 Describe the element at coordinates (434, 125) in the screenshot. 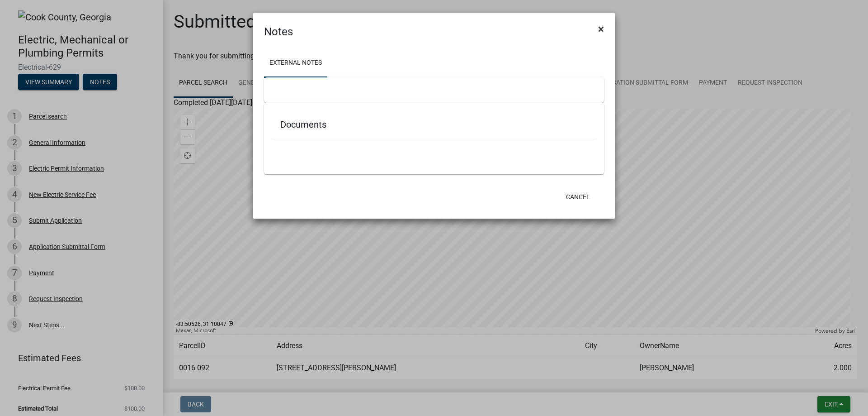

I see `h5: Documents` at that location.